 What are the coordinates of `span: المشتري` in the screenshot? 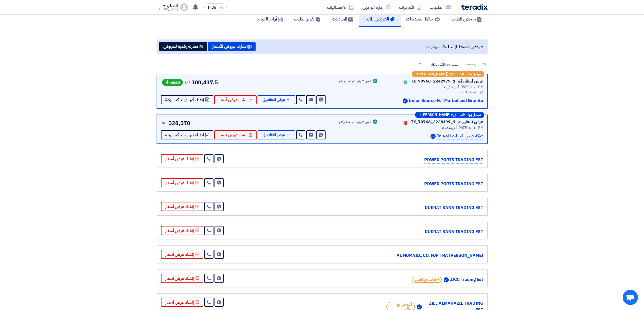 It's located at (453, 74).